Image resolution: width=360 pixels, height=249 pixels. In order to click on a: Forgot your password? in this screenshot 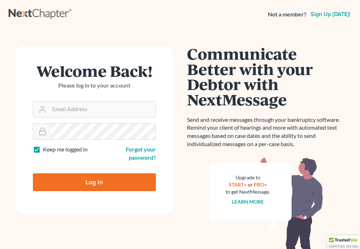, I will do `click(141, 153)`.